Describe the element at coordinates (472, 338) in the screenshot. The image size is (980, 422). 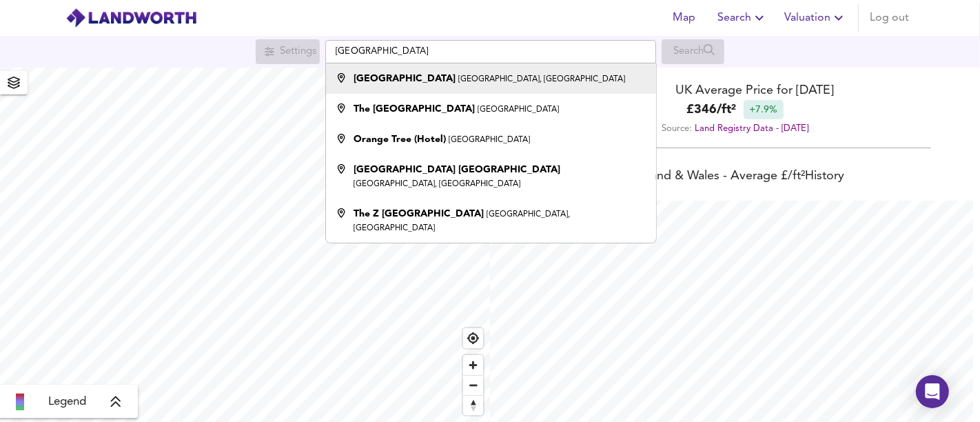
I see `button: Find my location` at that location.